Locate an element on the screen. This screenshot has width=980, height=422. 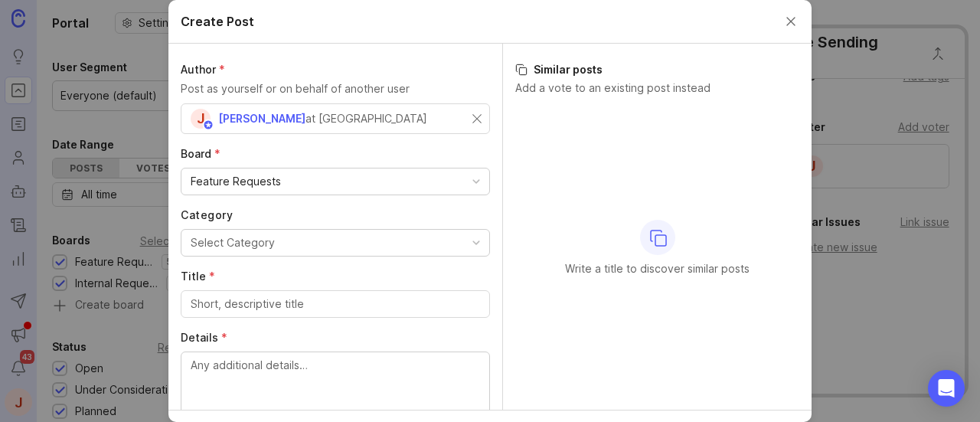
span: Author (required) is located at coordinates (203, 69).